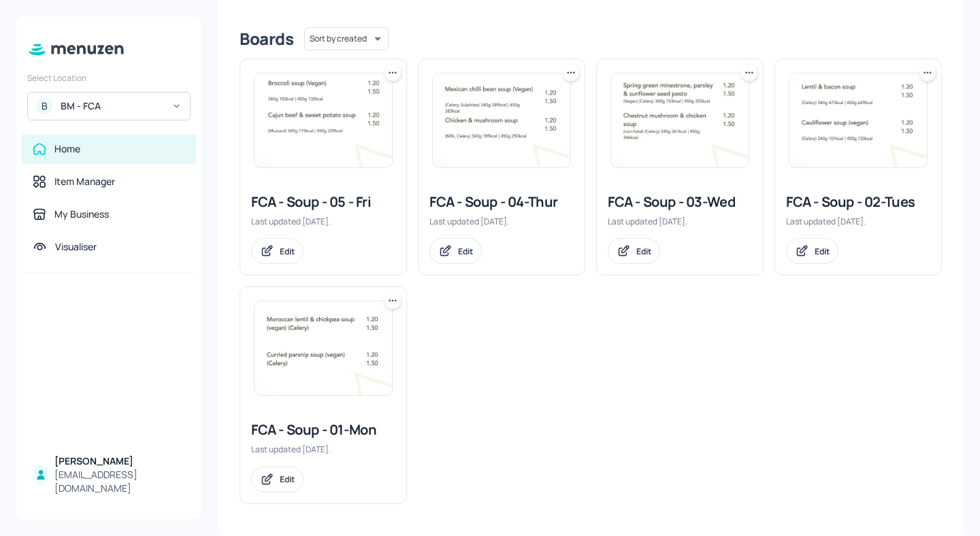 This screenshot has height=536, width=980. Describe the element at coordinates (265, 39) in the screenshot. I see `div: Boards` at that location.